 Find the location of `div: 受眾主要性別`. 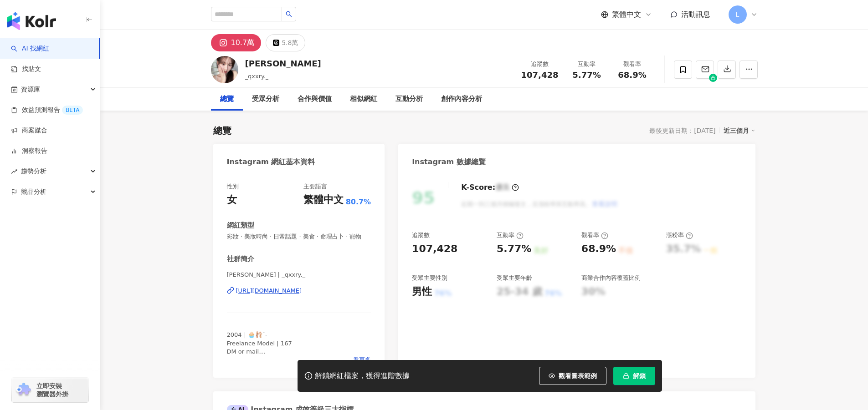

div: 受眾主要性別 is located at coordinates (430, 278).